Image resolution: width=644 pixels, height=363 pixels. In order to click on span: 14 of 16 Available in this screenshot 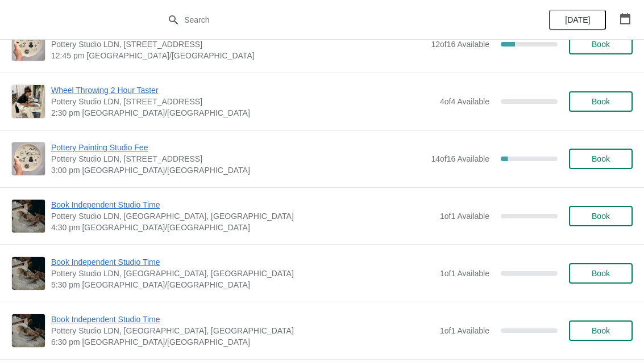, I will do `click(460, 159)`.